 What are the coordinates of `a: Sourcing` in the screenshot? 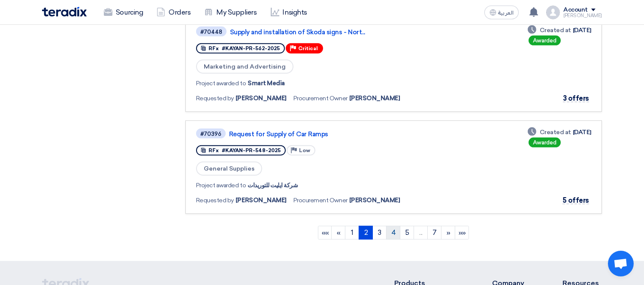 It's located at (123, 12).